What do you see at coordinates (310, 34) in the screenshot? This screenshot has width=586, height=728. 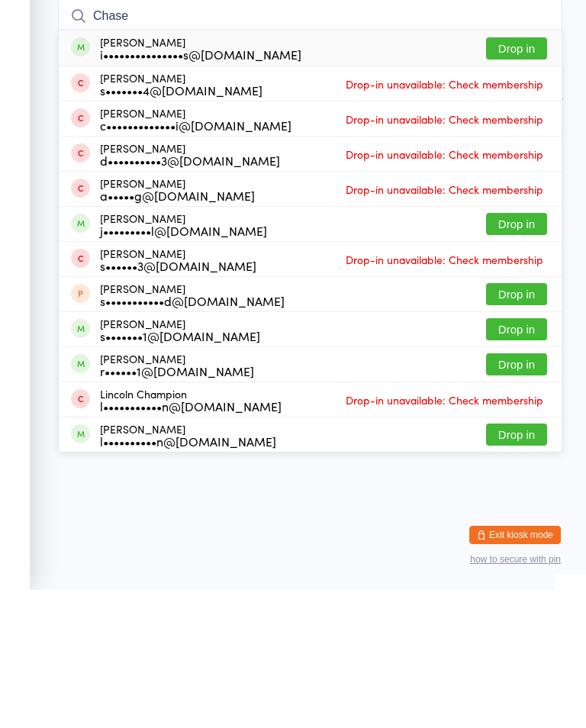 I see `h2: Kinder Ninjas Check-in` at bounding box center [310, 34].